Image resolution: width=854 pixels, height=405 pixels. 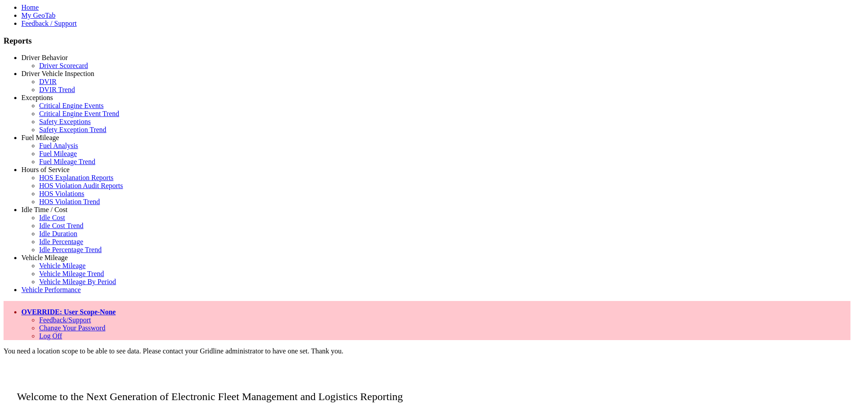 What do you see at coordinates (76, 177) in the screenshot?
I see `a: HOS Explanation Reports` at bounding box center [76, 177].